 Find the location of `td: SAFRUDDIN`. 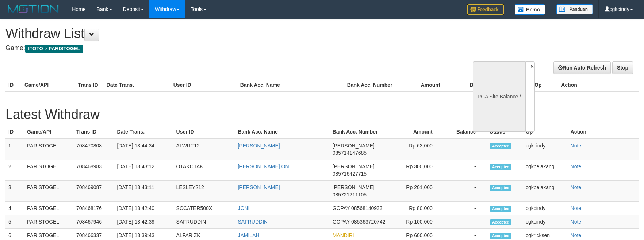

td: SAFRUDDIN is located at coordinates (205, 221).